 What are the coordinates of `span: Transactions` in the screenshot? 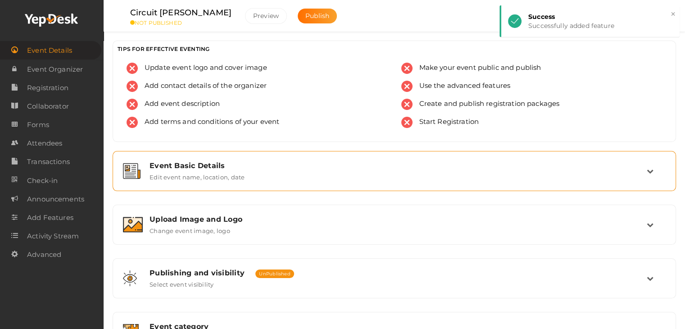 It's located at (48, 162).